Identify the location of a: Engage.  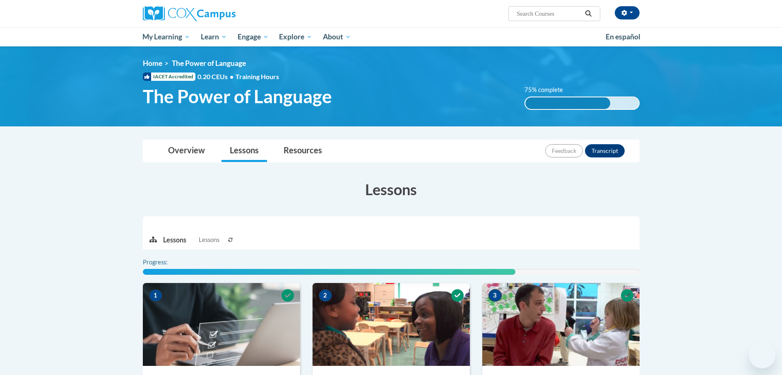
(253, 37).